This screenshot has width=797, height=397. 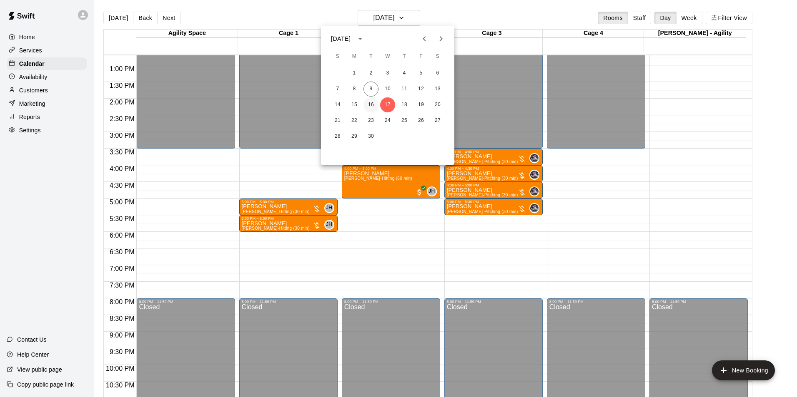 I want to click on span: Friday, so click(x=421, y=57).